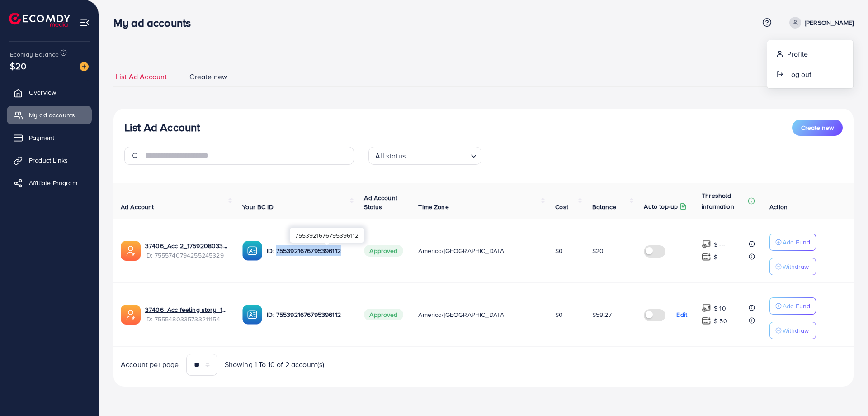 The image size is (868, 416). Describe the element at coordinates (162, 127) in the screenshot. I see `h3: List Ad Account` at that location.